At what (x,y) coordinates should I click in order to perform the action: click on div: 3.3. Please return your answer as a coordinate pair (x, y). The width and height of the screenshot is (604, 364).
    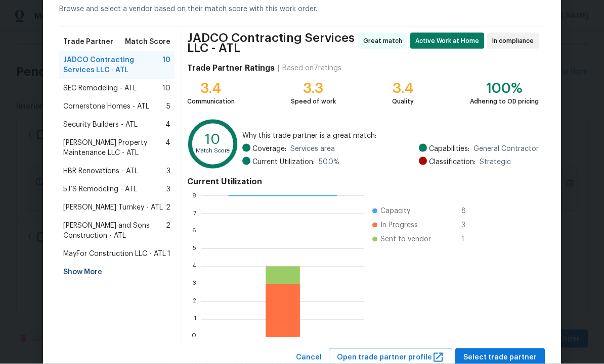
    Looking at the image, I should click on (313, 88).